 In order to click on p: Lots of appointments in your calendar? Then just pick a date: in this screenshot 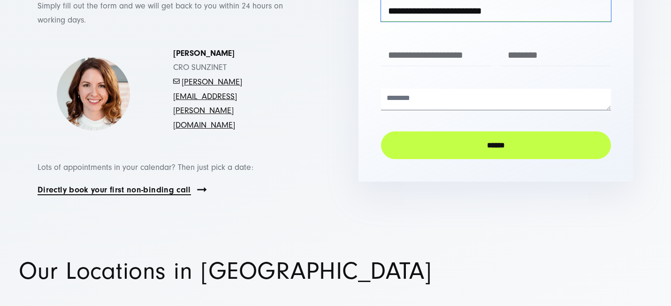, I will do `click(175, 167)`.